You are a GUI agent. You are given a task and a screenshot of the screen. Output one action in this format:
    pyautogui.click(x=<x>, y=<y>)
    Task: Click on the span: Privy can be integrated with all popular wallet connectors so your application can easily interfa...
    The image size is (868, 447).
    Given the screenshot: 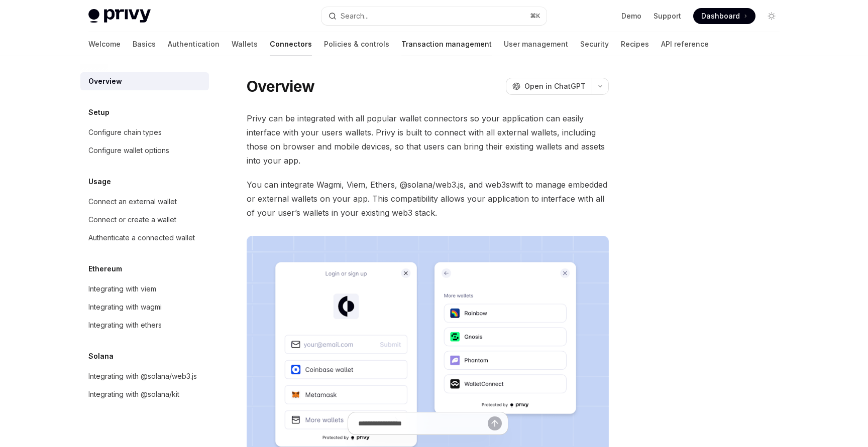 What is the action you would take?
    pyautogui.click(x=427, y=139)
    